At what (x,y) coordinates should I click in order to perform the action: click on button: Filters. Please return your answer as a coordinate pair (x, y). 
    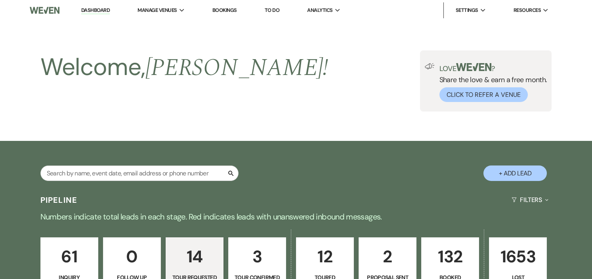
    Looking at the image, I should click on (530, 199).